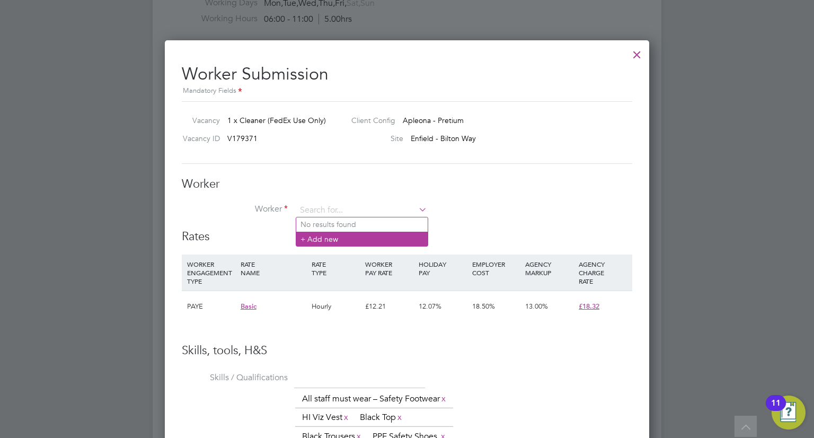 The width and height of the screenshot is (814, 438). I want to click on h3: Worker, so click(407, 184).